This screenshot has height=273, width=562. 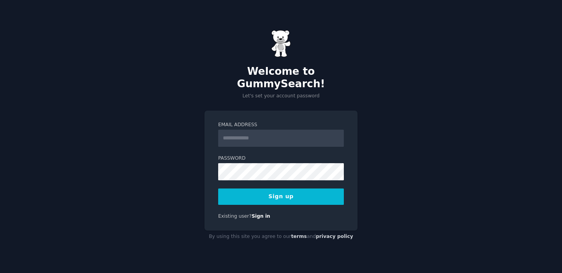 I want to click on div: By using this site you agree to our and, so click(x=281, y=237).